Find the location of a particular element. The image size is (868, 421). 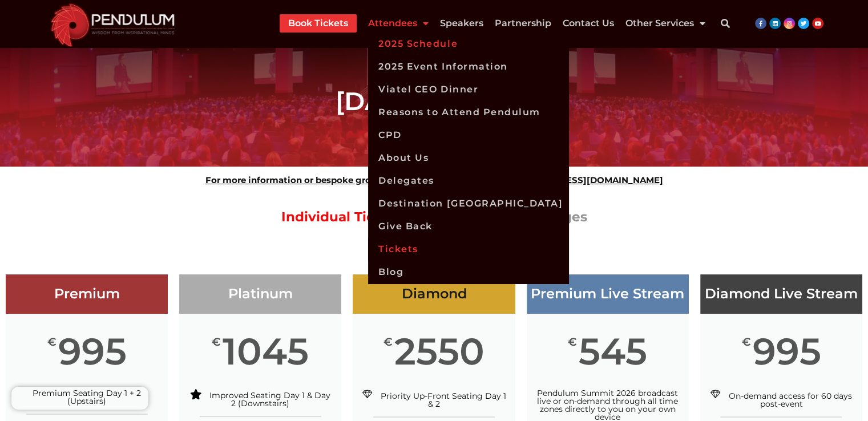

h3: Premium is located at coordinates (87, 294).